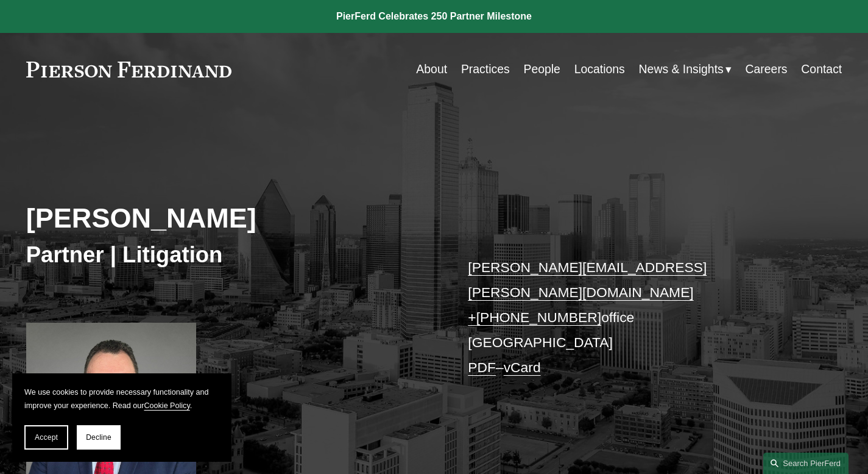 The height and width of the screenshot is (474, 868). What do you see at coordinates (122, 417) in the screenshot?
I see `section: Cookie banner` at bounding box center [122, 417].